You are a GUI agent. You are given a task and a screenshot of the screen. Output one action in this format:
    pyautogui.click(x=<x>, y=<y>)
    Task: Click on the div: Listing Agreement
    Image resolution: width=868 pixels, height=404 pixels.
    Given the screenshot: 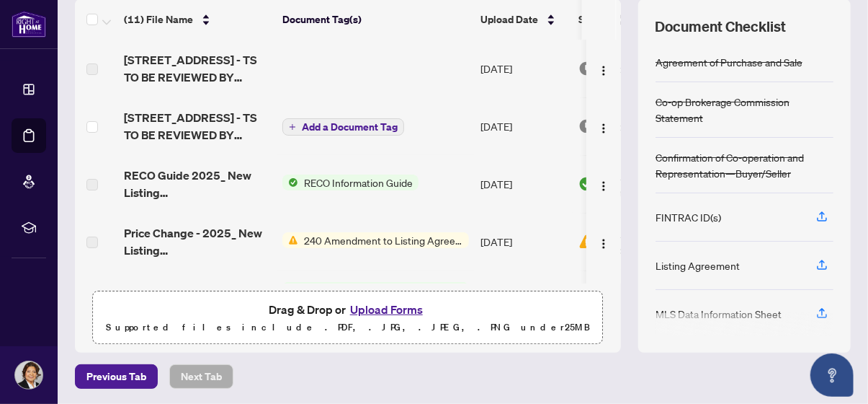 What is the action you would take?
    pyautogui.click(x=697, y=266)
    